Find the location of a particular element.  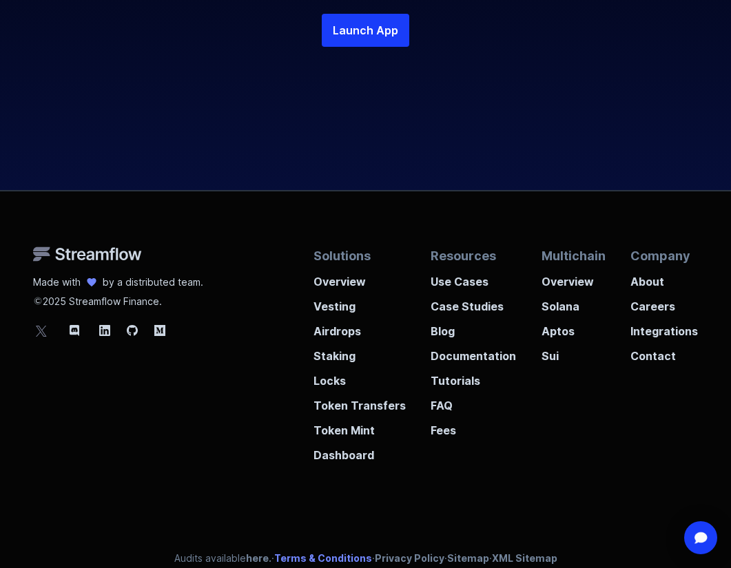

a: Case Studies is located at coordinates (473, 302).